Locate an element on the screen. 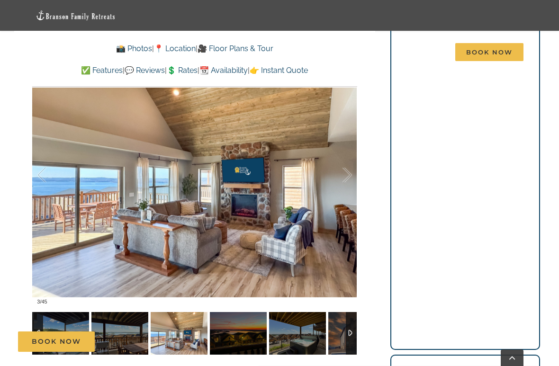 The width and height of the screenshot is (559, 366). img: Dreamweaver-Cabin-Table-Rock-Lake-2002-scaled.jpg-nggid043191-ngg0dyn-120x90-00f0w010c011r110f110... is located at coordinates (61, 333).